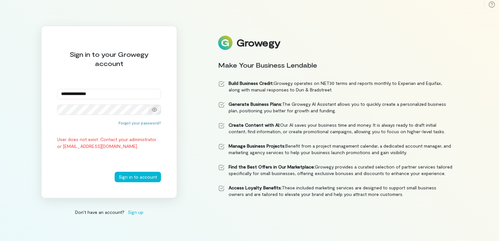  Describe the element at coordinates (335, 191) in the screenshot. I see `li: These included marketing services are designed to support small business owners and are tailored ...` at that location.